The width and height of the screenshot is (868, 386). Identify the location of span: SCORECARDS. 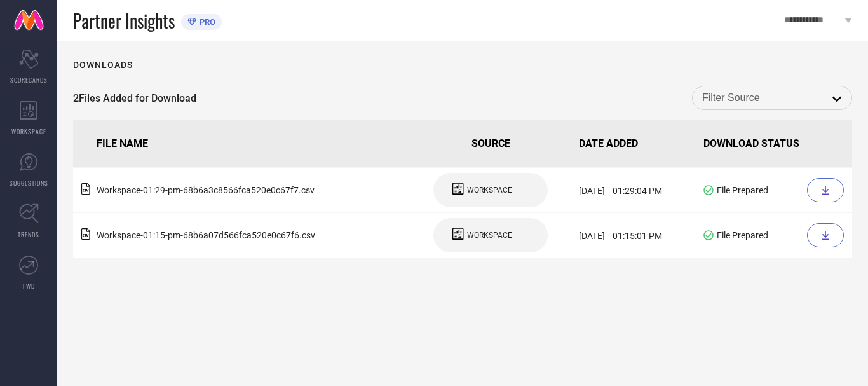
(28, 79).